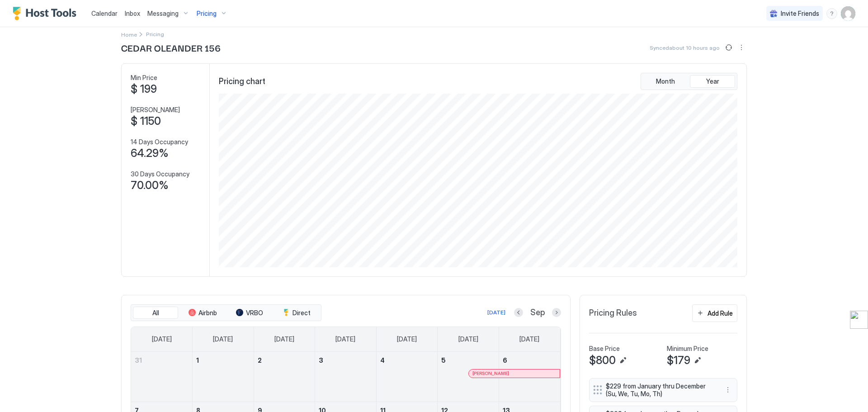 This screenshot has width=868, height=412. What do you see at coordinates (346, 376) in the screenshot?
I see `td: September 3, 2025` at bounding box center [346, 376].